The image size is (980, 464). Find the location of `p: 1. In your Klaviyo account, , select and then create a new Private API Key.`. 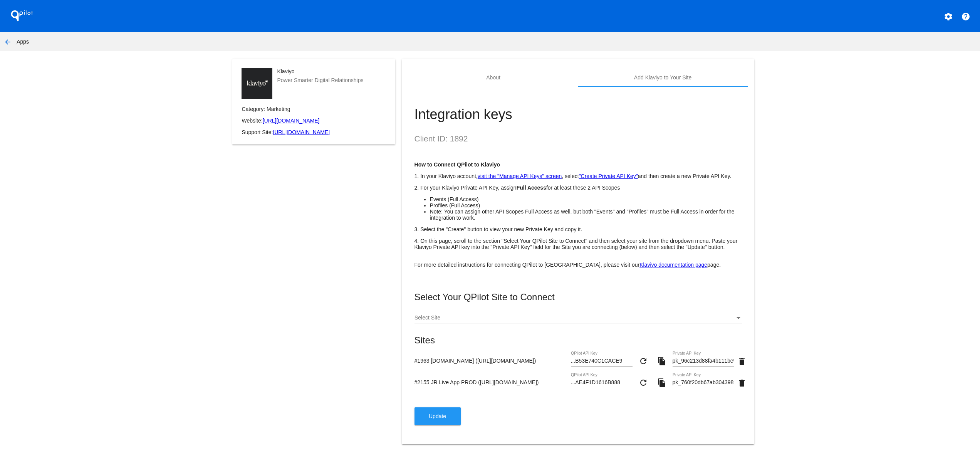

p: 1. In your Klaviyo account, , select and then create a new Private API Key. is located at coordinates (578, 176).